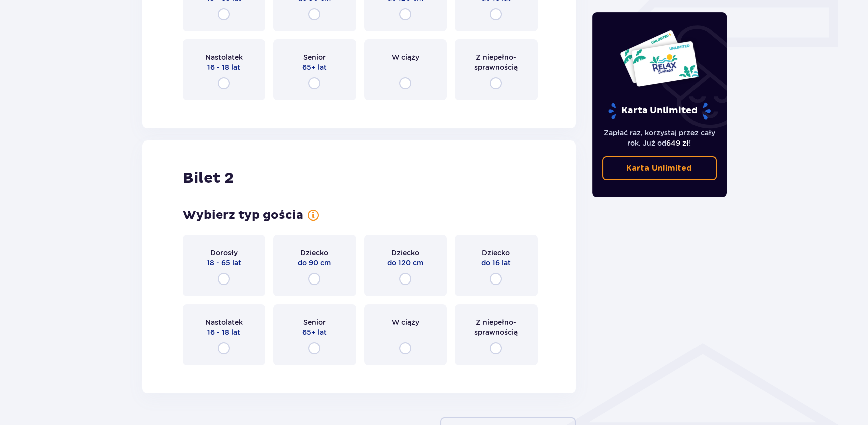 This screenshot has width=868, height=425. Describe the element at coordinates (243, 215) in the screenshot. I see `p: Wybierz typ gościa` at that location.